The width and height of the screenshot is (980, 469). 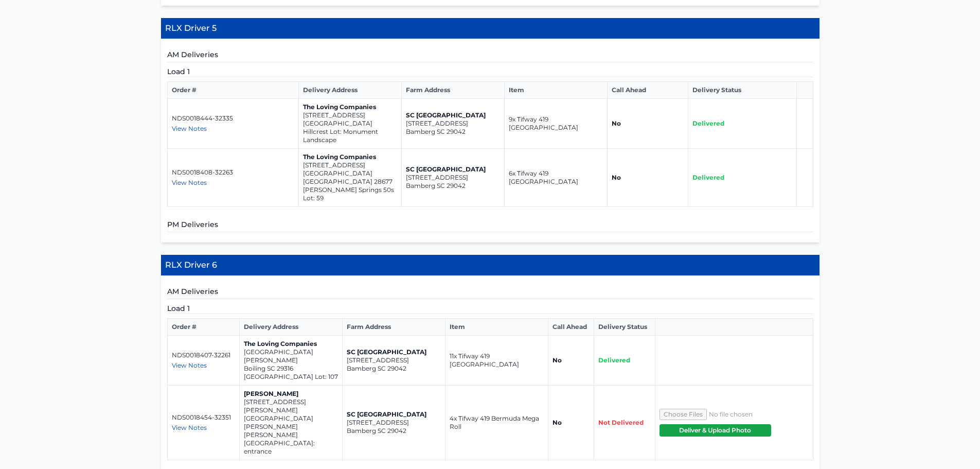 I want to click on p: NDS0018407-32261, so click(x=203, y=355).